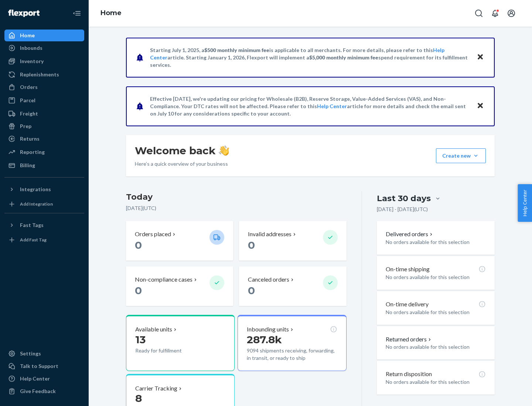 This screenshot has width=532, height=406. Describe the element at coordinates (44, 74) in the screenshot. I see `a: Replenishments` at that location.